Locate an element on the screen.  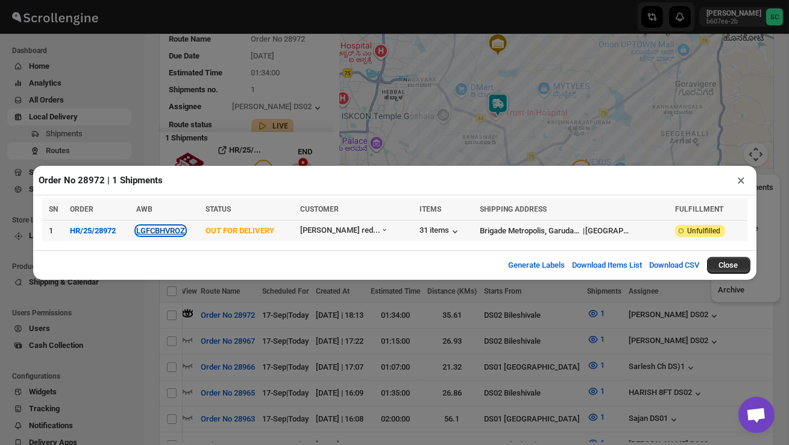
span: OUT FOR DELIVERY is located at coordinates (240, 230).